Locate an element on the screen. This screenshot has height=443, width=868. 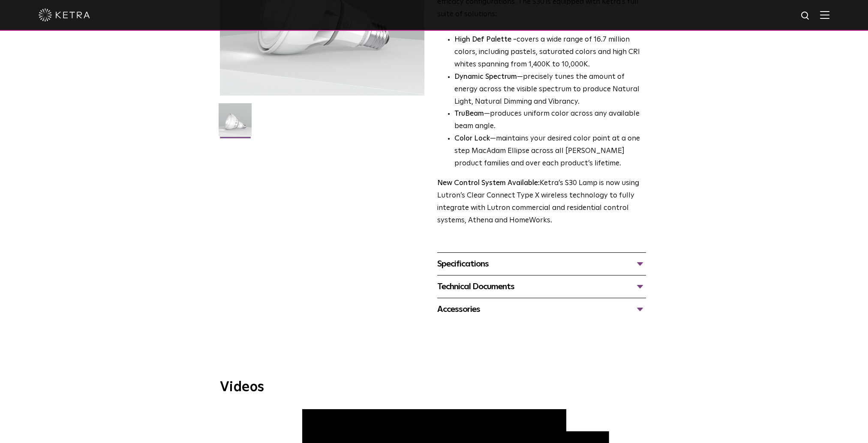
div: Technical Documents is located at coordinates (541, 287).